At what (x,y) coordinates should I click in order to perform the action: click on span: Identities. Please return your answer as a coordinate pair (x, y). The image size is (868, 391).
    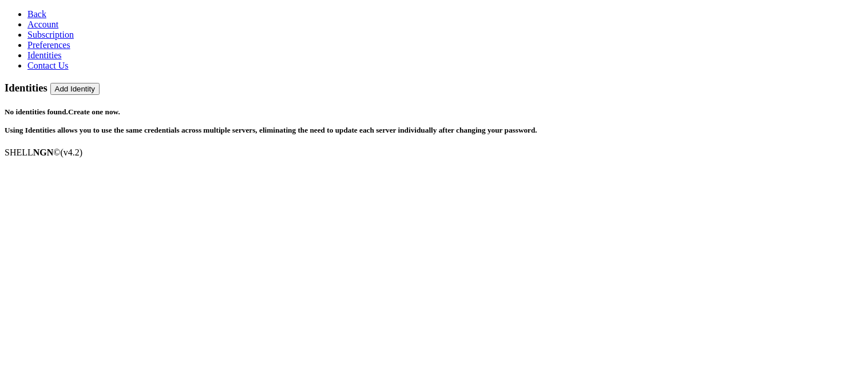
    Looking at the image, I should click on (45, 55).